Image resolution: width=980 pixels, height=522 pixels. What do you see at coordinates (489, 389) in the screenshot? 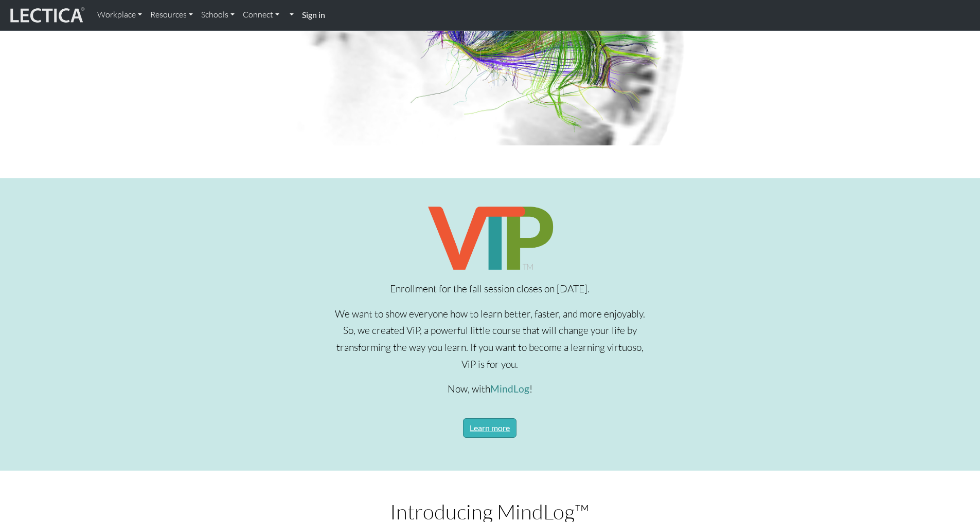
I see `p: Now, with !` at bounding box center [489, 389].